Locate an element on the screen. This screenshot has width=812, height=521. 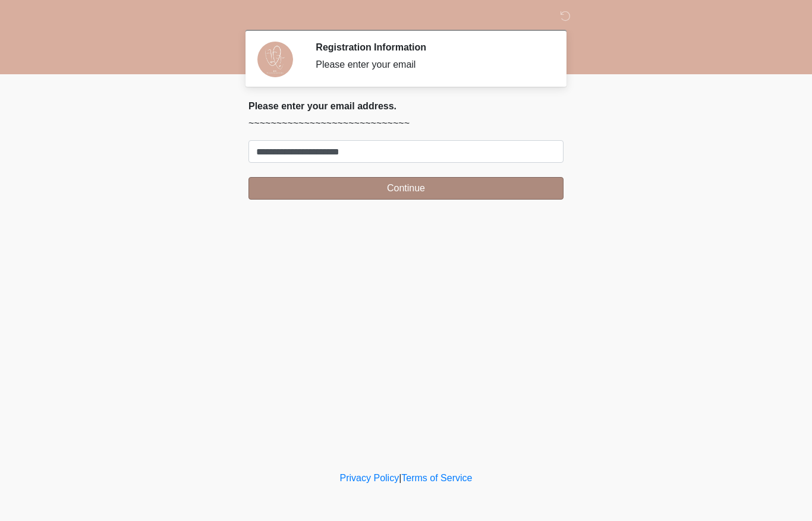
button: Continue is located at coordinates (406, 189).